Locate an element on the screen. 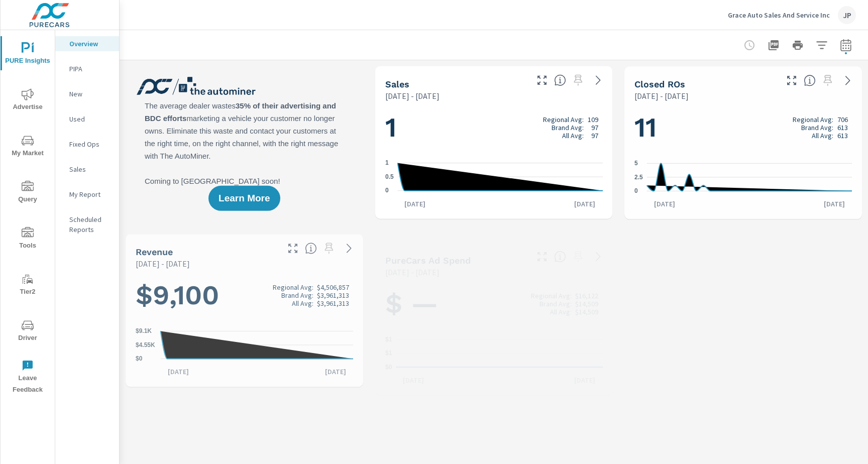 The image size is (868, 464). text: $9.1K is located at coordinates (144, 331).